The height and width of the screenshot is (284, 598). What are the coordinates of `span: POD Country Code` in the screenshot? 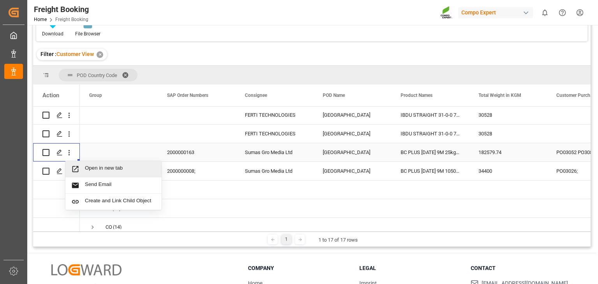 It's located at (97, 75).